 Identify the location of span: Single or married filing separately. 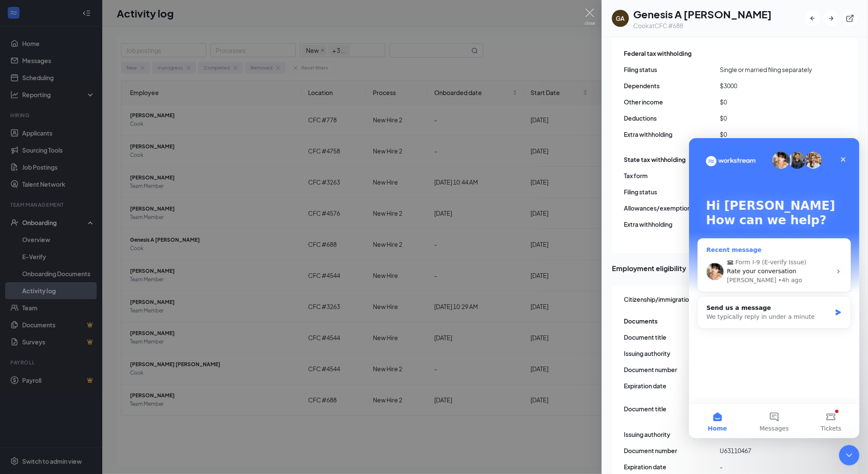
(768, 70).